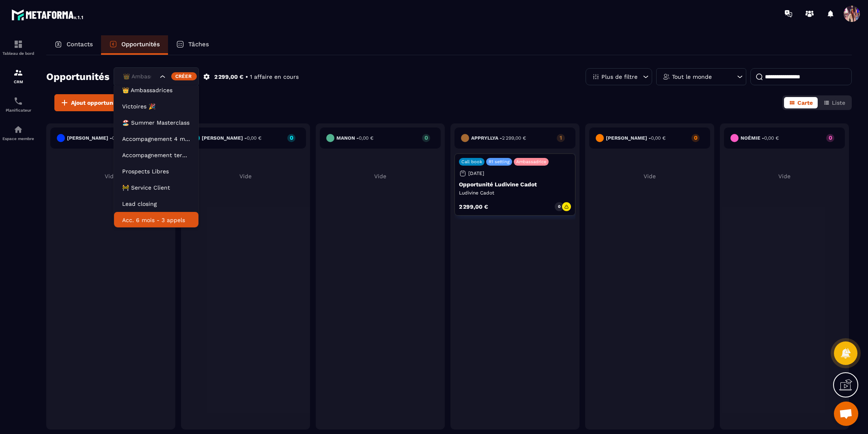 This screenshot has height=434, width=868. I want to click on p: Tout le monde, so click(692, 77).